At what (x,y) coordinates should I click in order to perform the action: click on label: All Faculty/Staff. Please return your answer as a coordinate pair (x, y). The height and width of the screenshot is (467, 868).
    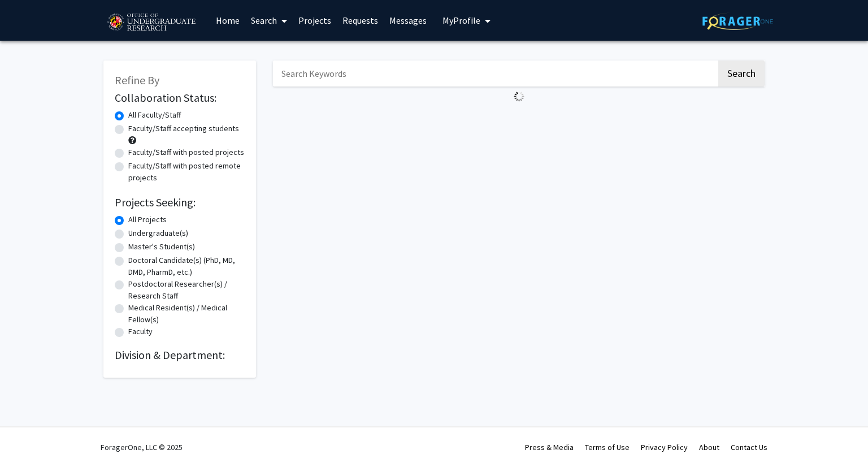
    Looking at the image, I should click on (155, 115).